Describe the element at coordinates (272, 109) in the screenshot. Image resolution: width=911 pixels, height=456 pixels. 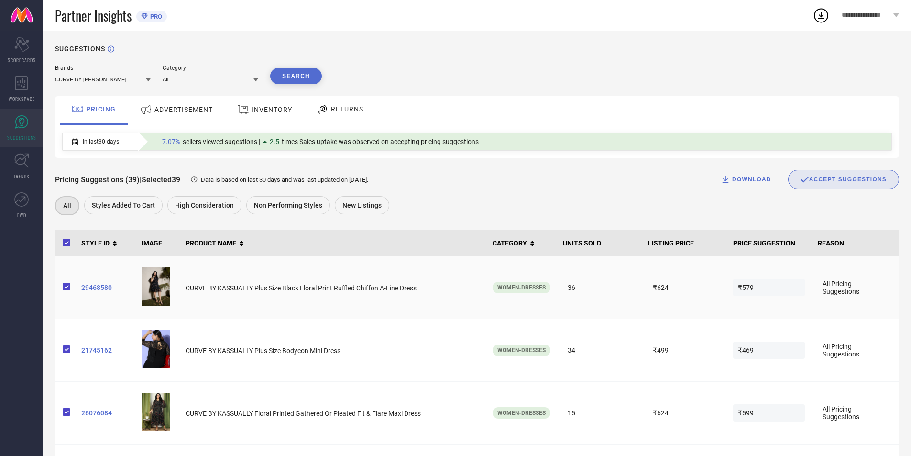
I see `span: INVENTORY` at that location.